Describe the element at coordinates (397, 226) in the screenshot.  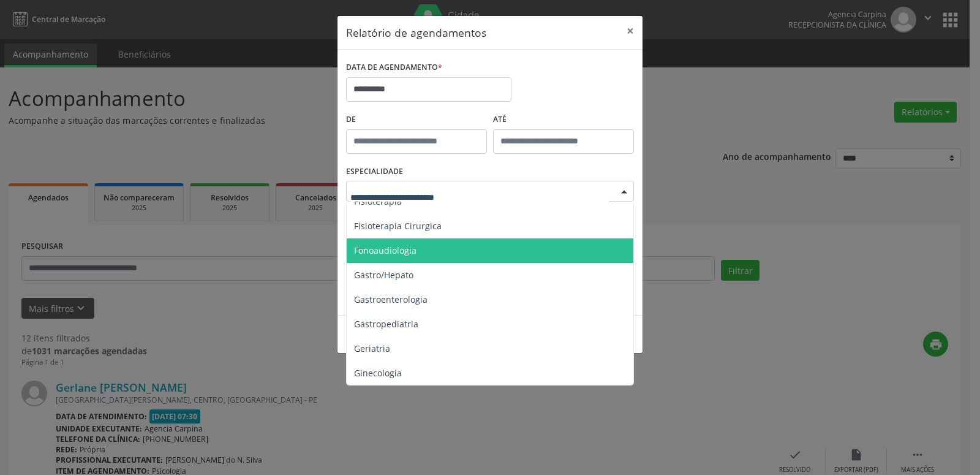
I see `span: Fisioterapia Cirurgica` at that location.